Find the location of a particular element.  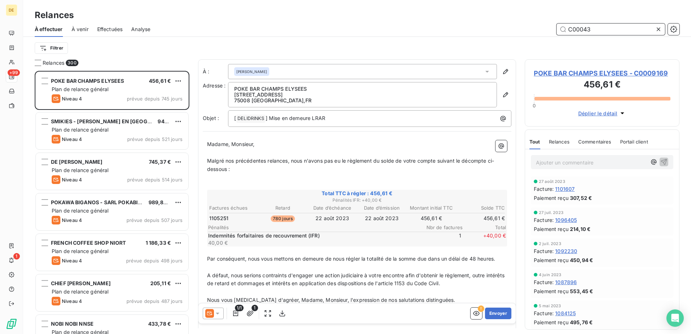

button: Déplier le détail is located at coordinates (602, 113).